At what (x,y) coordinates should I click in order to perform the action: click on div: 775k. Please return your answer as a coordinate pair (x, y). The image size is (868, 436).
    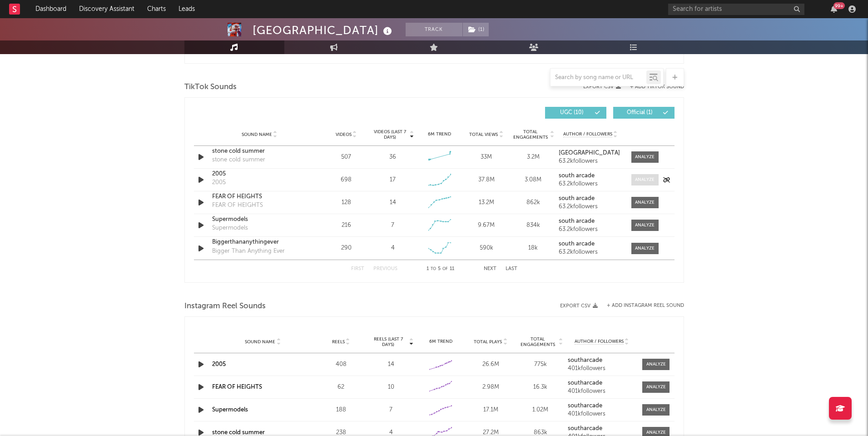
    Looking at the image, I should click on (541, 364).